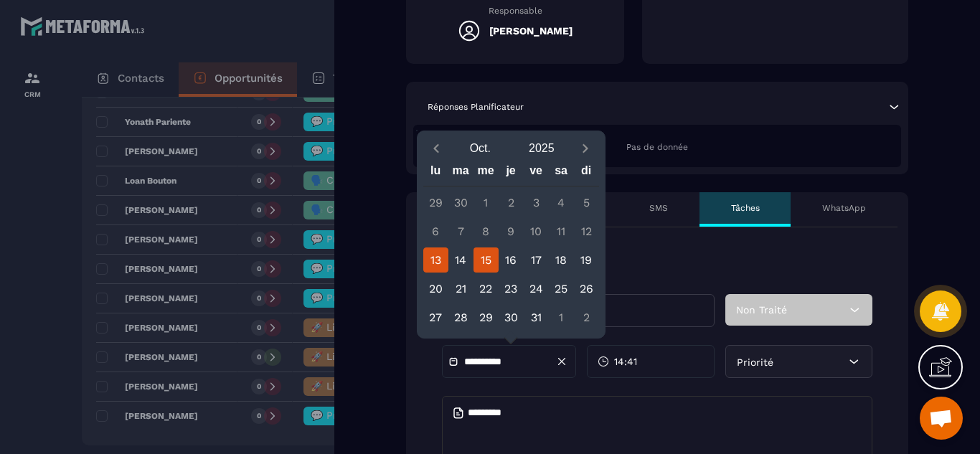 Image resolution: width=980 pixels, height=454 pixels. Describe the element at coordinates (460, 231) in the screenshot. I see `div: 7` at that location.